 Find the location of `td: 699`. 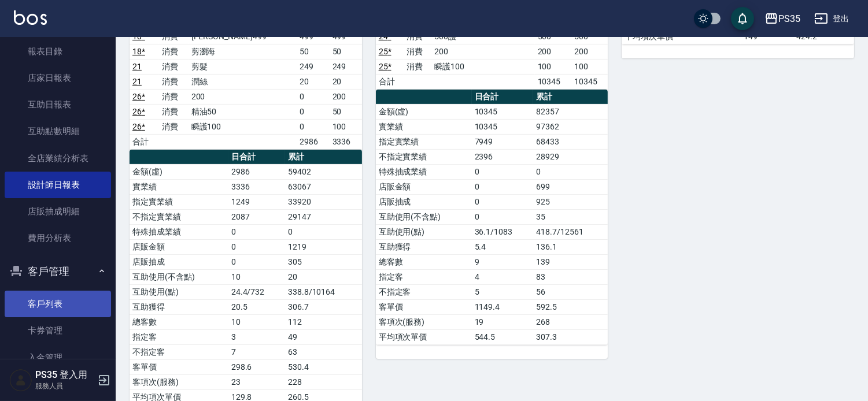

td: 699 is located at coordinates (570, 187).